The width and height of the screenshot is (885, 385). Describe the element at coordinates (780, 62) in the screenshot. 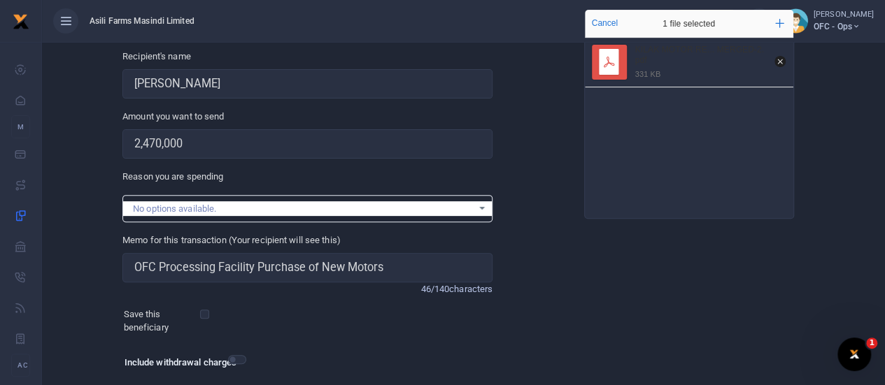

I see `button: Remove file` at that location.